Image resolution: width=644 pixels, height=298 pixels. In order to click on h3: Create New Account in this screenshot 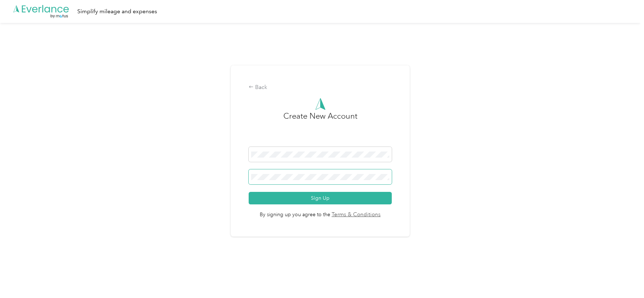, I will do `click(320, 128)`.